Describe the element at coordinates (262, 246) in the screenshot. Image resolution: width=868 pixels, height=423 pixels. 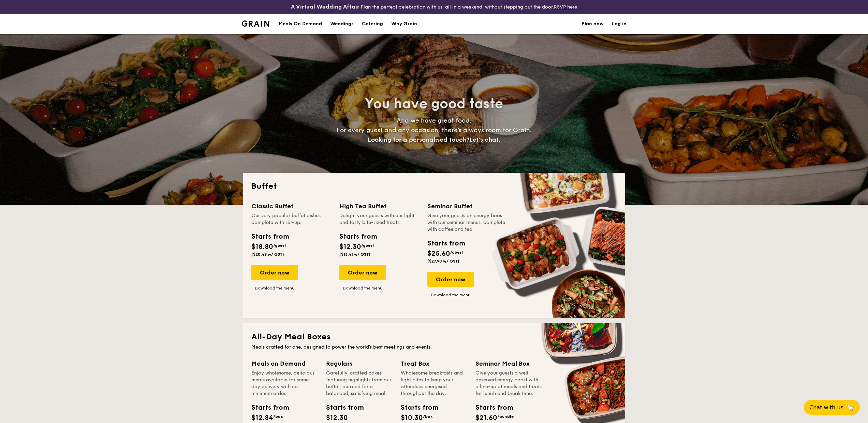
I see `span: $18.80` at that location.